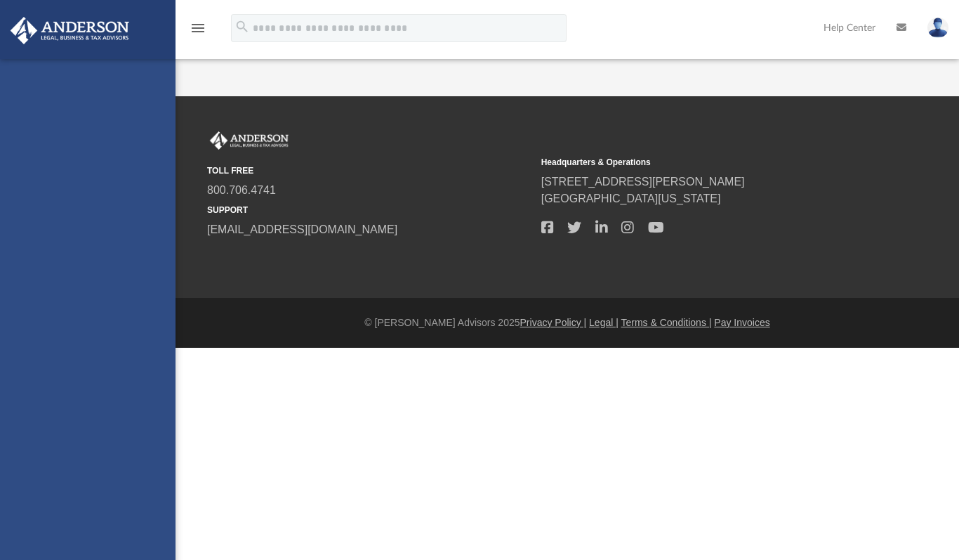 The width and height of the screenshot is (959, 560). Describe the element at coordinates (704, 162) in the screenshot. I see `small: Headquarters & Operations` at that location.